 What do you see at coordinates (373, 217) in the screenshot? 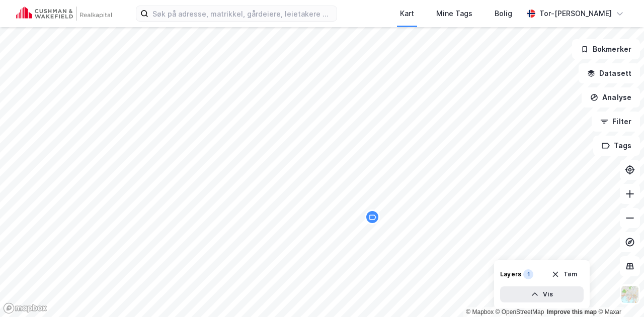
I see `div: Map marker` at bounding box center [373, 217].